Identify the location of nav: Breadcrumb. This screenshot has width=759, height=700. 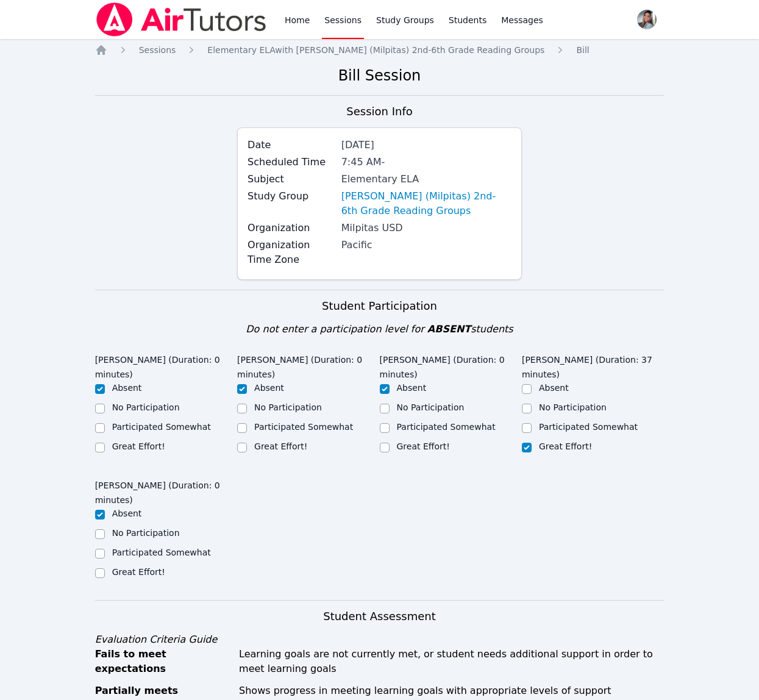
(380, 50).